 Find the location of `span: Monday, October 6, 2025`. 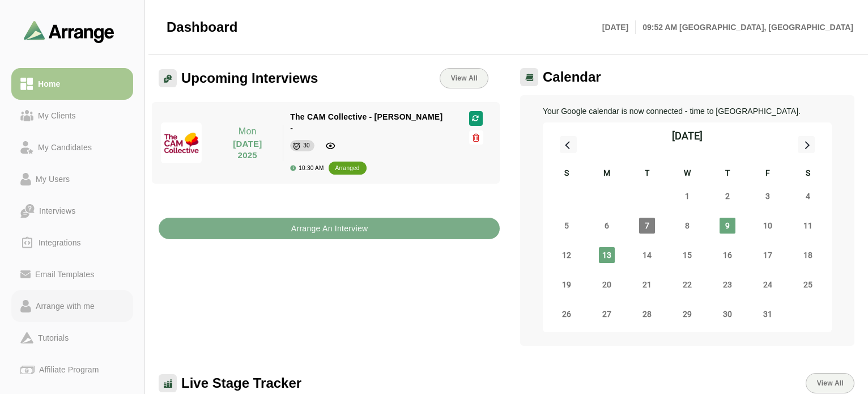

span: Monday, October 6, 2025 is located at coordinates (607, 226).